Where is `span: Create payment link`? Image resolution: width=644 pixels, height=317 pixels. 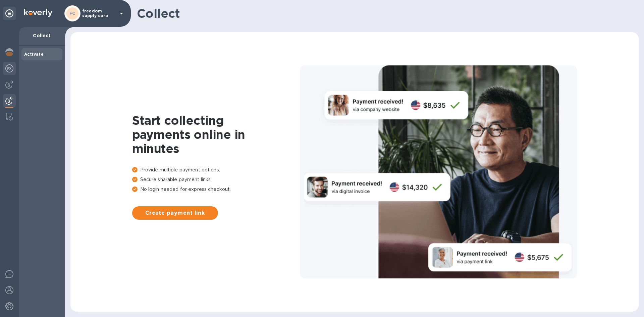 span: Create payment link is located at coordinates (175, 213).